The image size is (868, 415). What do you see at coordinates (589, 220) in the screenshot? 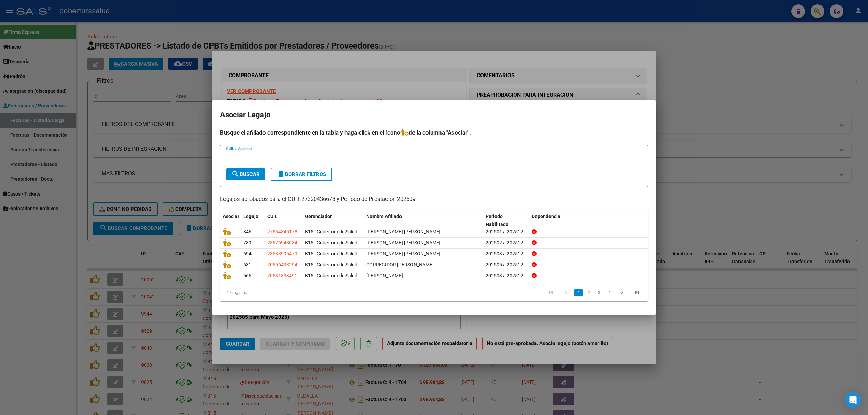
I see `datatable-header-cell: Dependencia` at bounding box center [589, 220].